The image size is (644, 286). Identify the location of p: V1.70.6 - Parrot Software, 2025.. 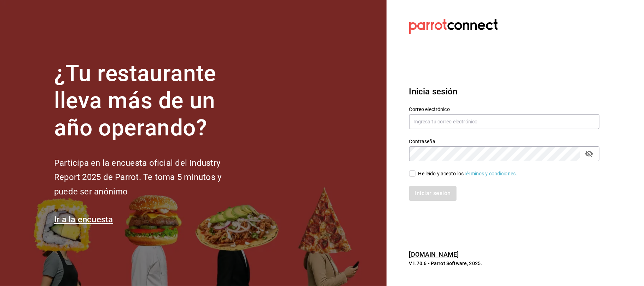
(504, 263).